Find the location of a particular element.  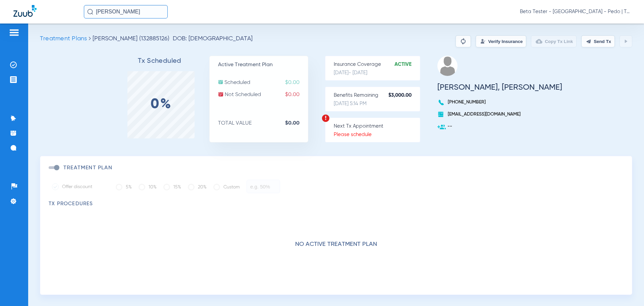

p: Next Tx Appointment is located at coordinates (377, 126).